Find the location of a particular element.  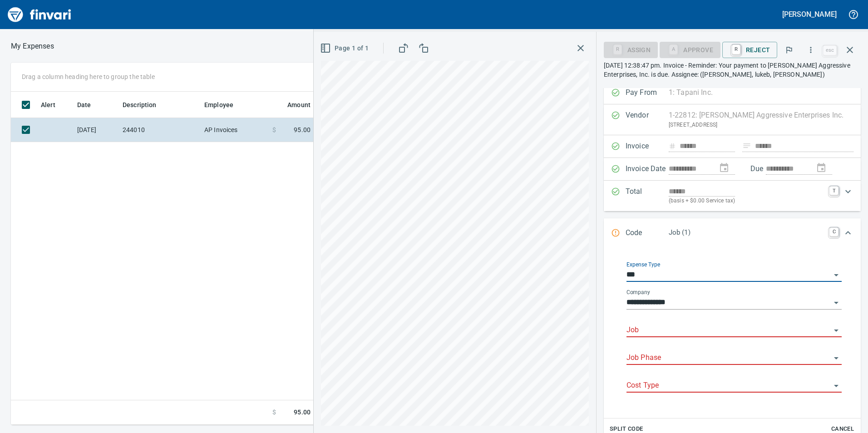

div: Job required is located at coordinates (690, 49).